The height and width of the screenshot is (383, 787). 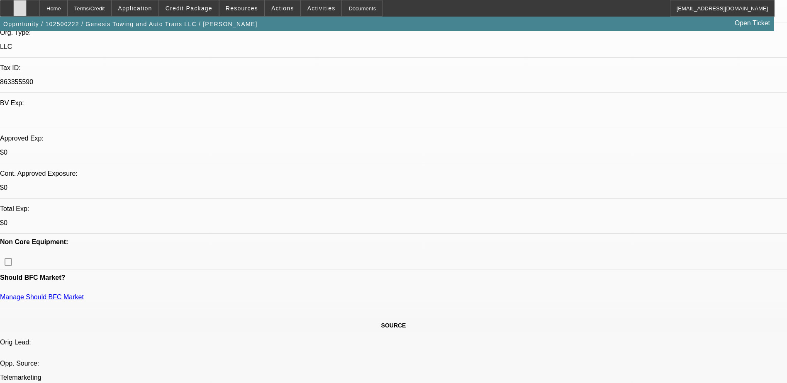 What do you see at coordinates (242, 8) in the screenshot?
I see `button: Resources` at bounding box center [242, 8].